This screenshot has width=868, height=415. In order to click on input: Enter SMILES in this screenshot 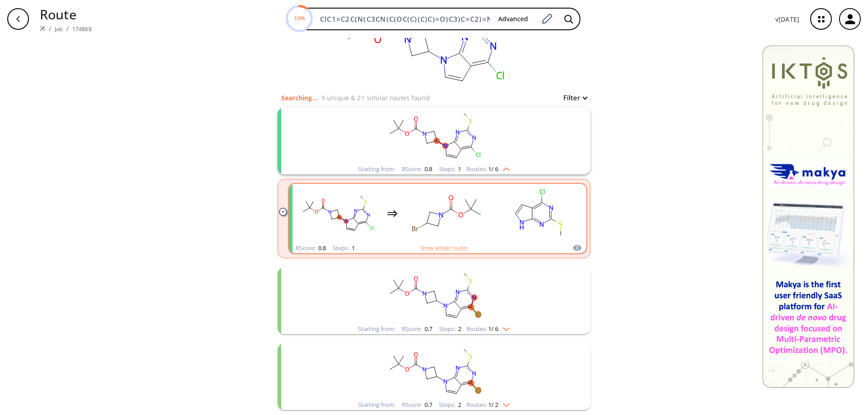, I will do `click(403, 19)`.